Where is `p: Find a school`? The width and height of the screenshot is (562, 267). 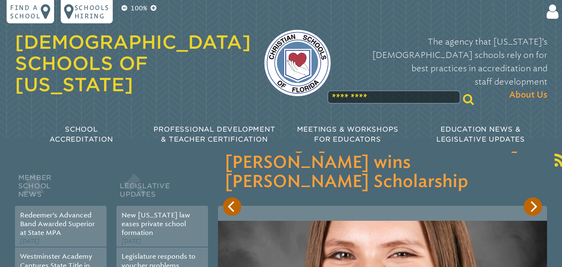
p: Find a school is located at coordinates (25, 12).